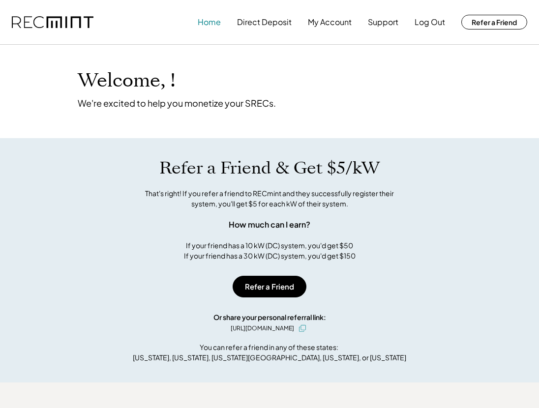  Describe the element at coordinates (269, 225) in the screenshot. I see `div: How much can I earn?` at that location.